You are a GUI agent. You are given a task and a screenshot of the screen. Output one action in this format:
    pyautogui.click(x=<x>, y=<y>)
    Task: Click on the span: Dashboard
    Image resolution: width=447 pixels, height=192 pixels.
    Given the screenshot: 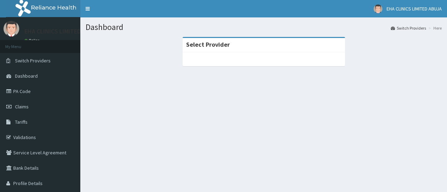 What is the action you would take?
    pyautogui.click(x=26, y=76)
    